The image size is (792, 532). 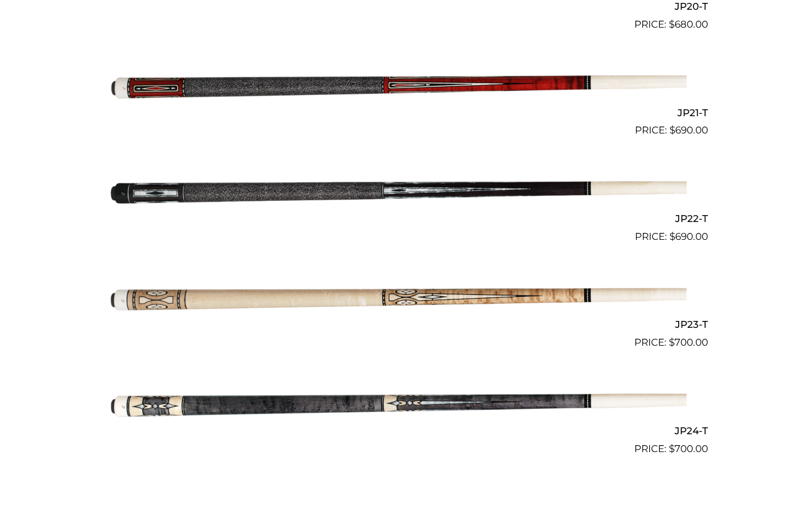 What do you see at coordinates (396, 297) in the screenshot?
I see `img: JP23-T` at bounding box center [396, 297].